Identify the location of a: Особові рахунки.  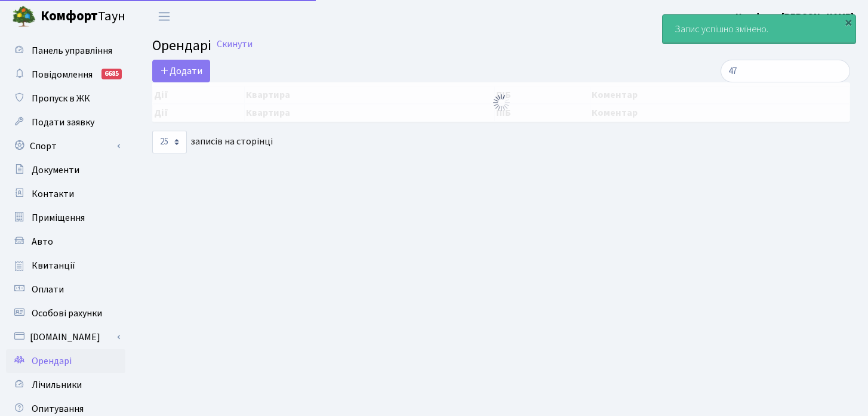
(66, 313).